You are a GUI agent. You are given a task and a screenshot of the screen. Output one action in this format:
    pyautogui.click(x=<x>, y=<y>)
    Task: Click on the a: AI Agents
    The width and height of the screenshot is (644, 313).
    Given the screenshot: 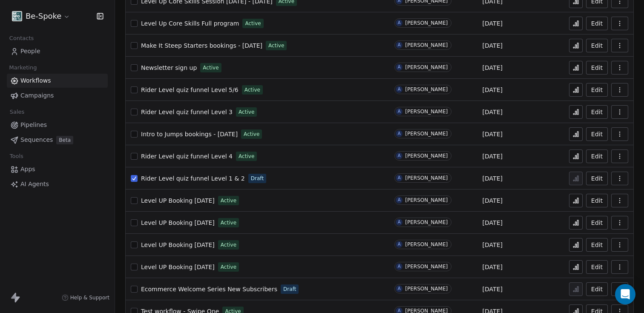 What is the action you would take?
    pyautogui.click(x=57, y=184)
    